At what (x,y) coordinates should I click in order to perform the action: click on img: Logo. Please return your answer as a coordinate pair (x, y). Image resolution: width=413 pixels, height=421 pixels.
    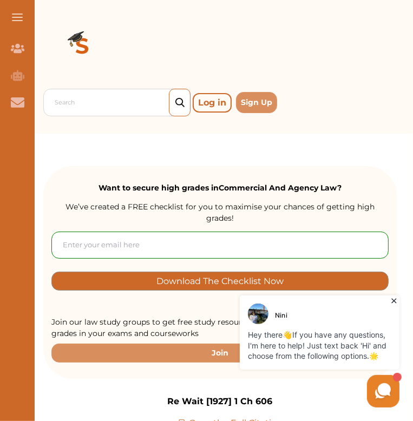
    Looking at the image, I should click on (82, 48).